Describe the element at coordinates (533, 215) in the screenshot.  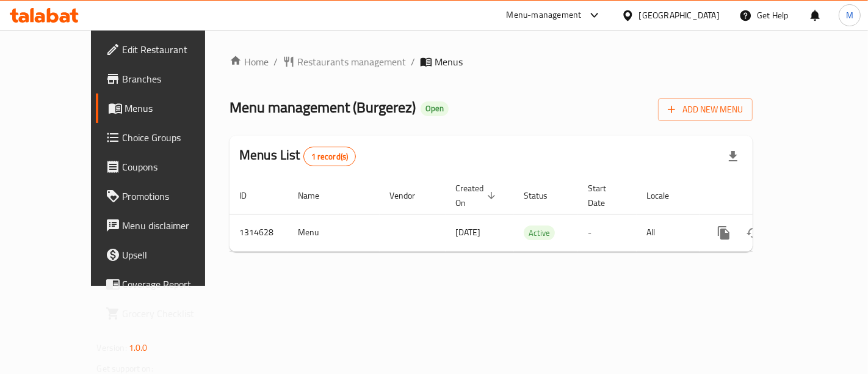
I see `table: enhanced table` at that location.